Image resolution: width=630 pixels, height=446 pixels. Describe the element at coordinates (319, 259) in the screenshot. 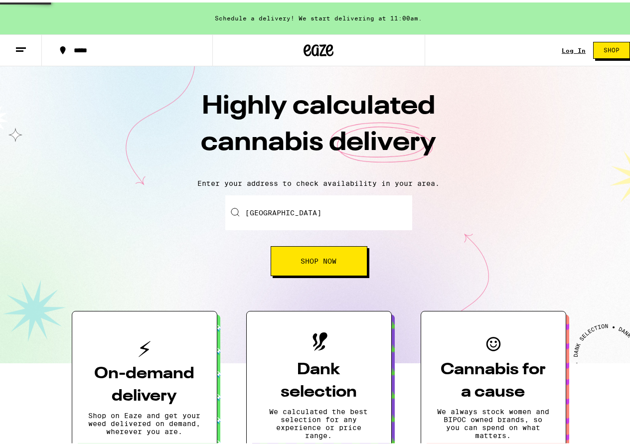

I see `span: Shop Now` at that location.